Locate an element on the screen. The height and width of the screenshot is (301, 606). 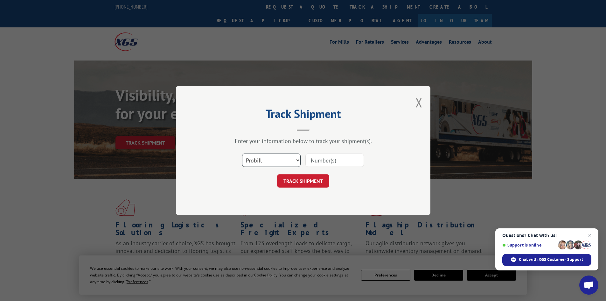
span: Support is online is located at coordinates (529, 245).